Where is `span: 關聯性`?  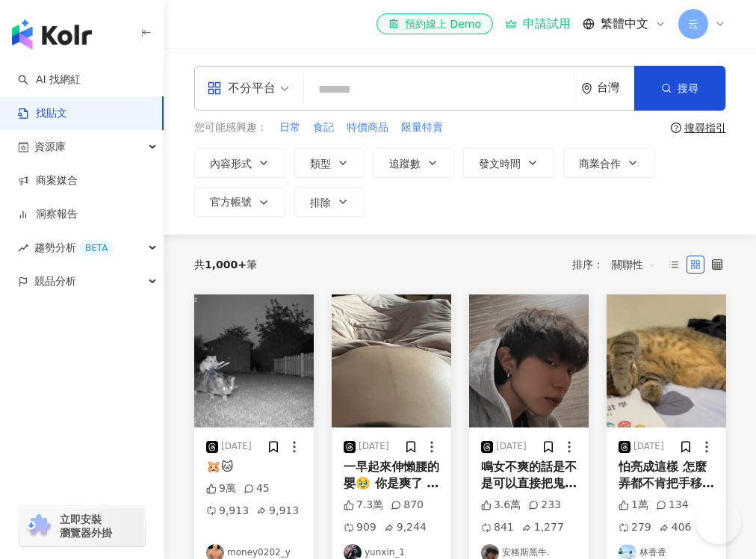
span: 關聯性 is located at coordinates (634, 265).